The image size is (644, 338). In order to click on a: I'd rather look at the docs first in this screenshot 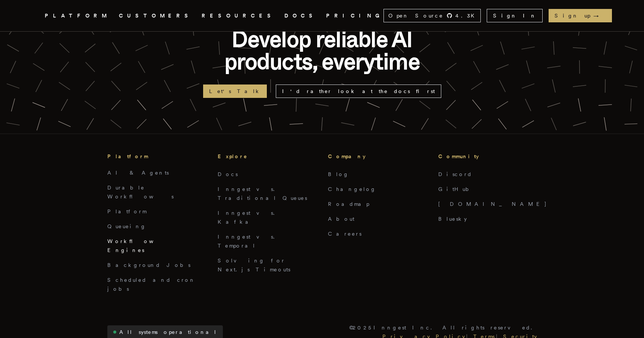, I will do `click(358, 91)`.